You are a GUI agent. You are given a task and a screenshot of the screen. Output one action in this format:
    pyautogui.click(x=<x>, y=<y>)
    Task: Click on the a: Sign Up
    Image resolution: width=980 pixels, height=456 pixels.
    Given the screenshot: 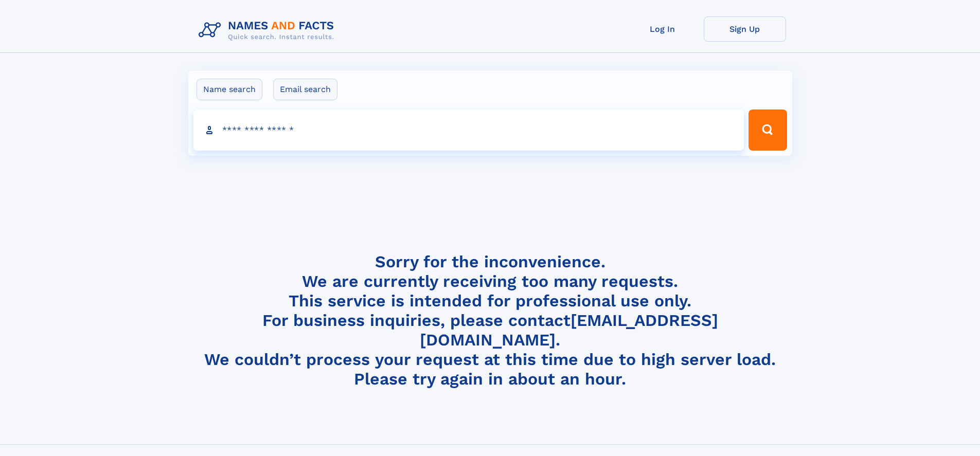 What is the action you would take?
    pyautogui.click(x=745, y=29)
    